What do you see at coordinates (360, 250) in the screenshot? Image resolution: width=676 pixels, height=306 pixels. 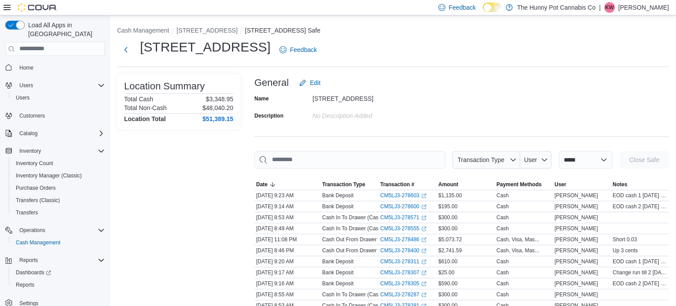 I see `p: Cash Out From Drawer (Cash 2)` at bounding box center [360, 250].